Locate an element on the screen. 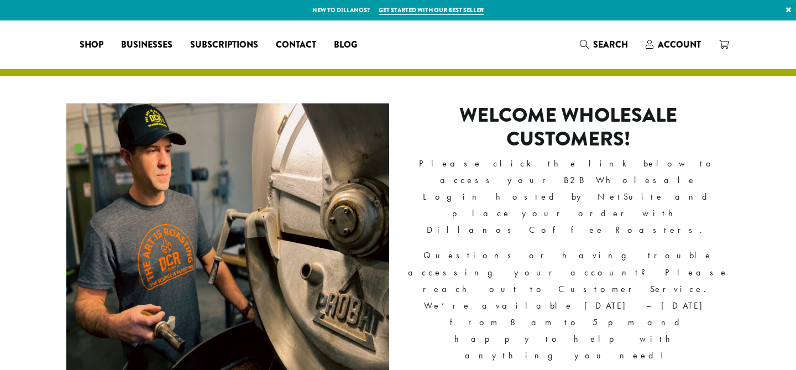 The image size is (796, 370). h2: Welcome Wholesale Customers! is located at coordinates (568, 127).